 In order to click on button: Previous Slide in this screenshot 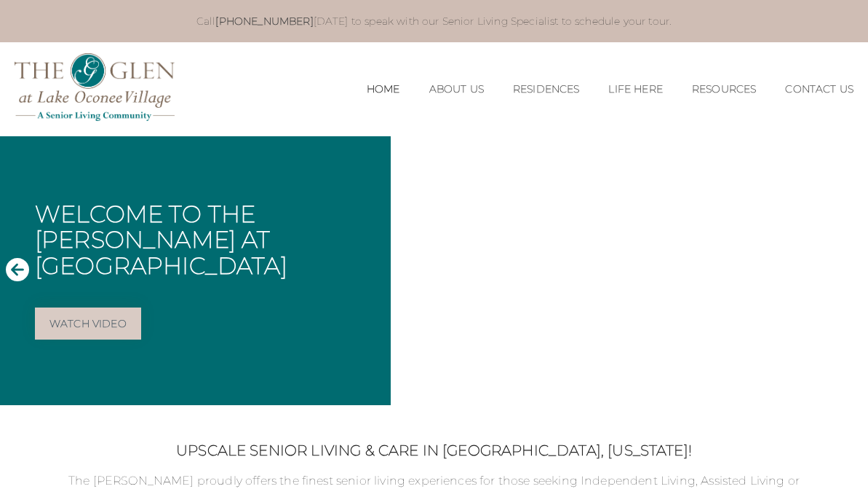, I will do `click(17, 271)`.